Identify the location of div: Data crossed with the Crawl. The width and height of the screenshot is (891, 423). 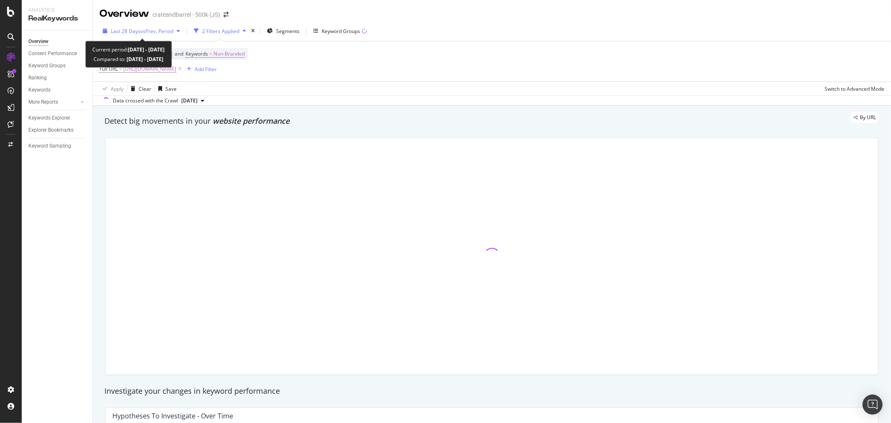
(145, 101).